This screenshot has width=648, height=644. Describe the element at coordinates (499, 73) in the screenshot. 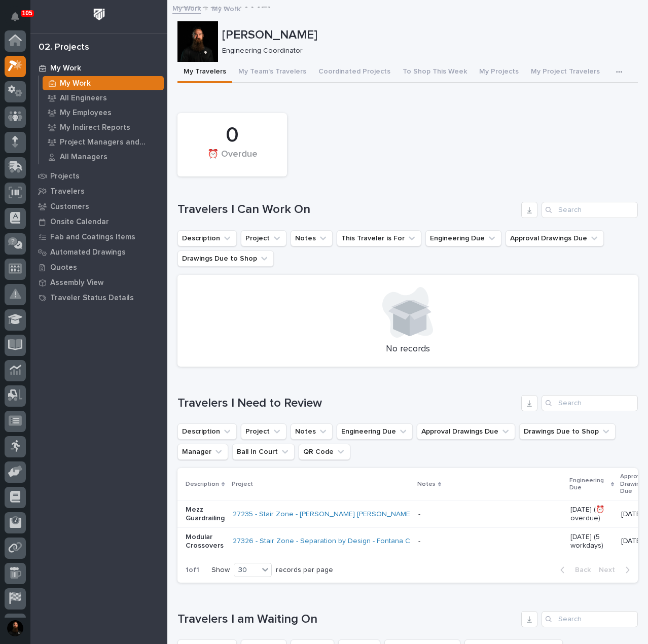

I see `button: My Projects` at that location.